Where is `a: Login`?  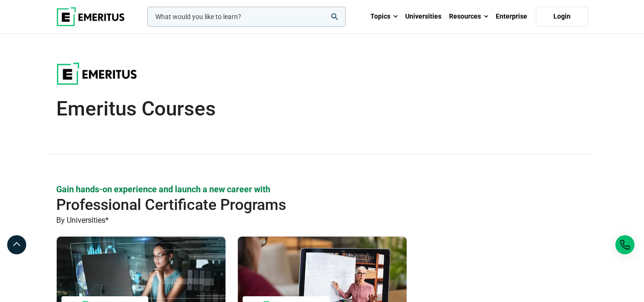
a: Login is located at coordinates (562, 17).